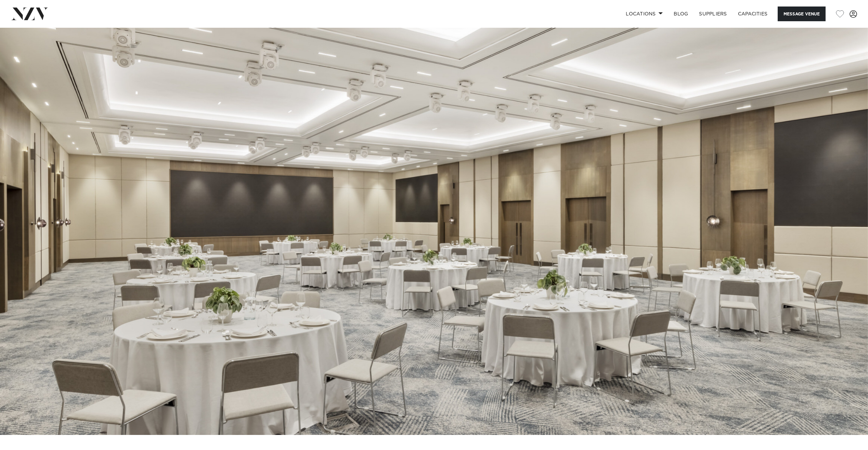  I want to click on a: BLOG, so click(681, 14).